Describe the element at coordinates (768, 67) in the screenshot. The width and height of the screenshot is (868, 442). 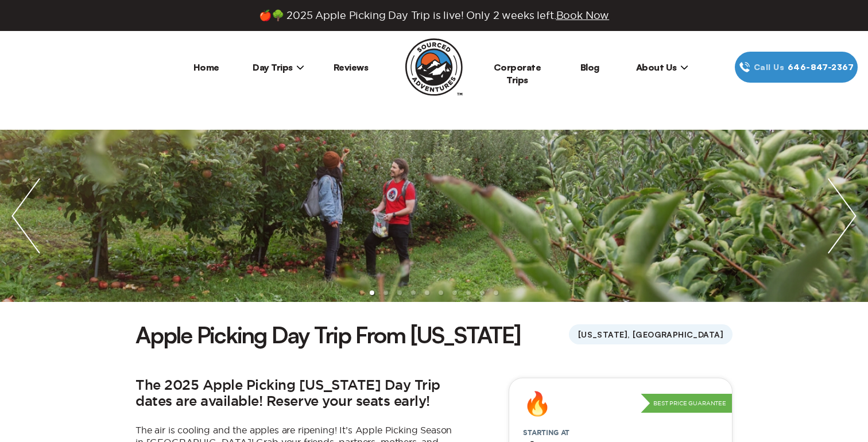
I see `span: Call Us` at that location.